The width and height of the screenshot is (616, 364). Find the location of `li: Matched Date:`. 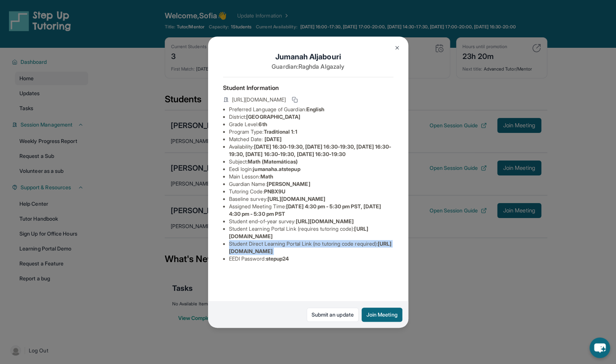

li: Matched Date: is located at coordinates (311, 139).